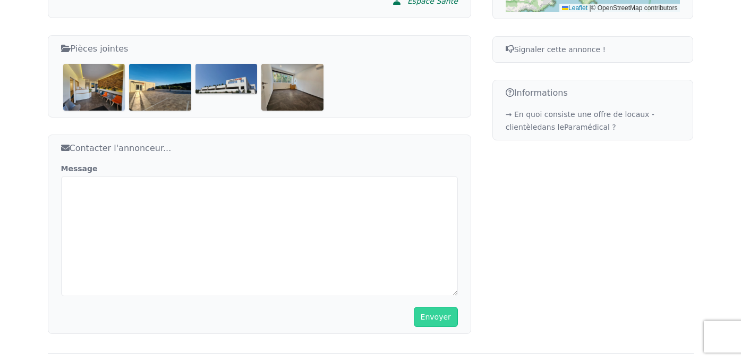 This screenshot has height=360, width=741. What do you see at coordinates (259, 48) in the screenshot?
I see `h3: Pièces jointes` at bounding box center [259, 48].